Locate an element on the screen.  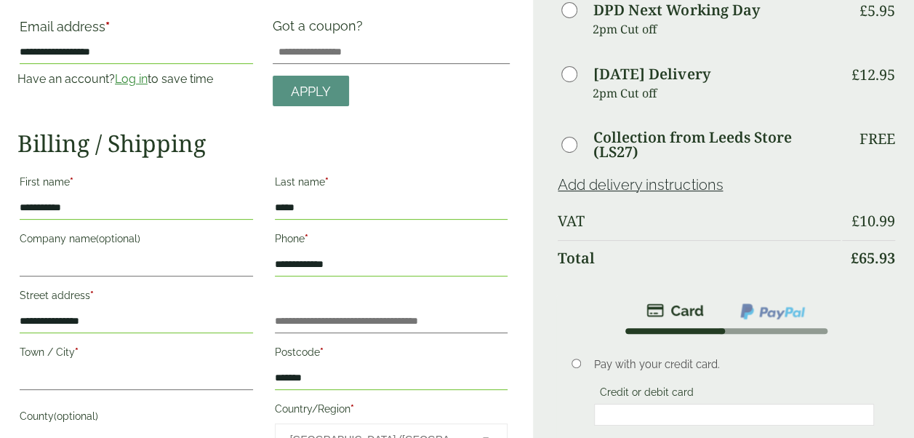
label: Street address is located at coordinates (136, 297).